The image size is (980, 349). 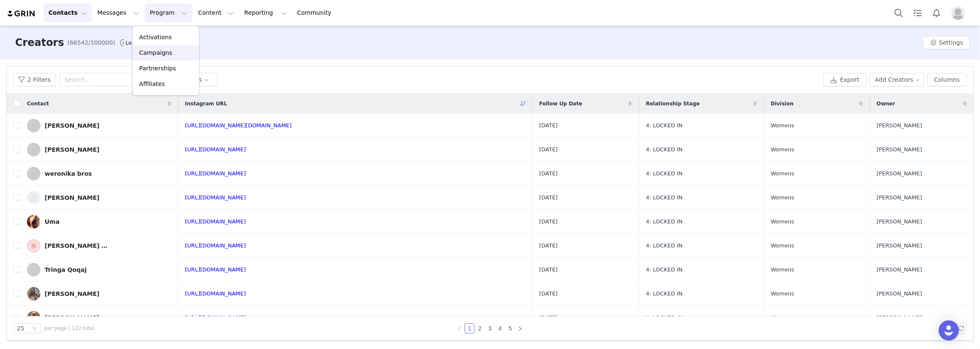 I want to click on div: 25, so click(x=21, y=328).